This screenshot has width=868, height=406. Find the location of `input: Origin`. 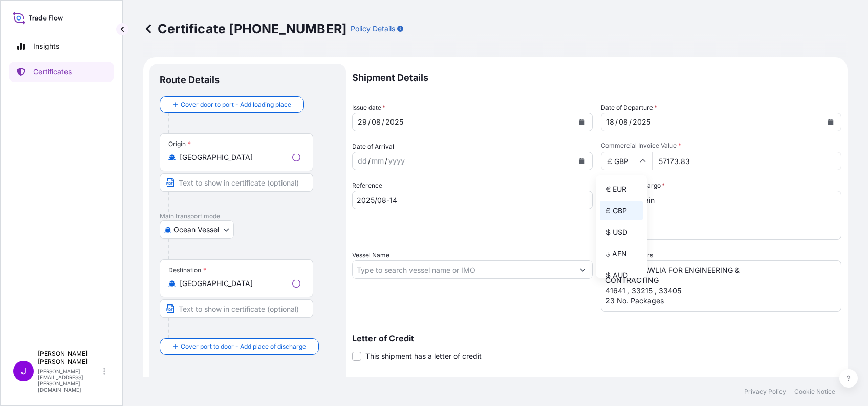

input: Origin is located at coordinates (234, 157).